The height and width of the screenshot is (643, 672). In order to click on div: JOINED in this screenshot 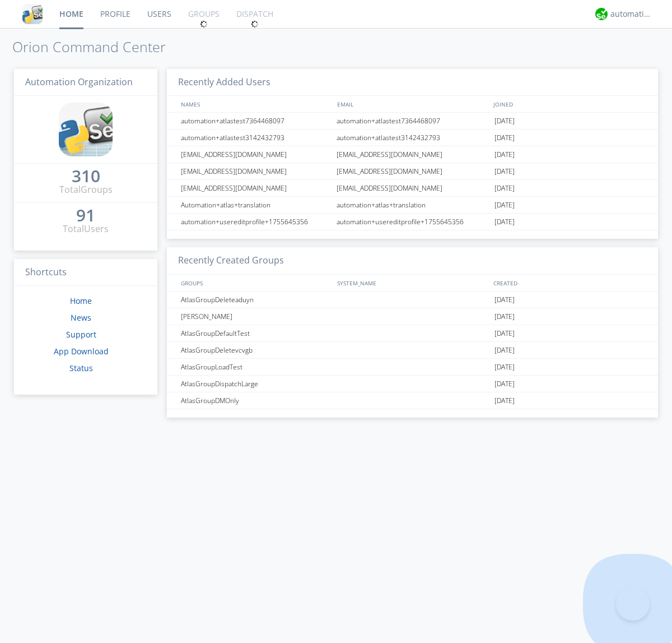, I will do `click(569, 104)`.